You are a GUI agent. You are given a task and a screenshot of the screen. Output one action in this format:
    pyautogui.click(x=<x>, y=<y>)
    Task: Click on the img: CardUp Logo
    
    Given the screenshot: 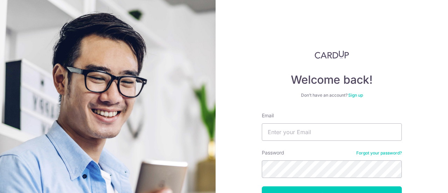 What is the action you would take?
    pyautogui.click(x=332, y=55)
    